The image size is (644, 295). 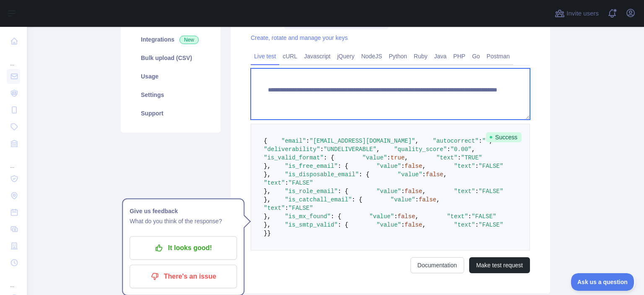 What do you see at coordinates (322, 175) in the screenshot?
I see `span: "is_disposable_email"` at bounding box center [322, 175].